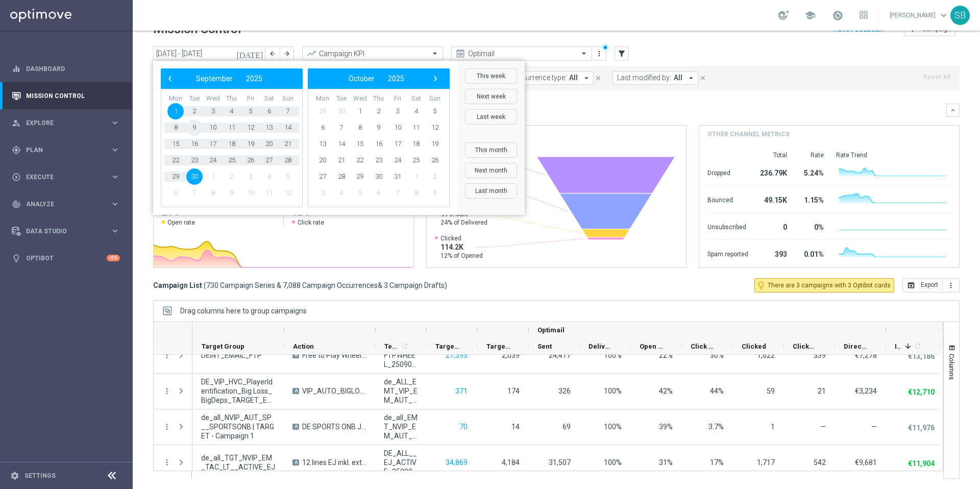 The image size is (980, 489). Describe the element at coordinates (462, 391) in the screenshot. I see `button: 371` at that location.